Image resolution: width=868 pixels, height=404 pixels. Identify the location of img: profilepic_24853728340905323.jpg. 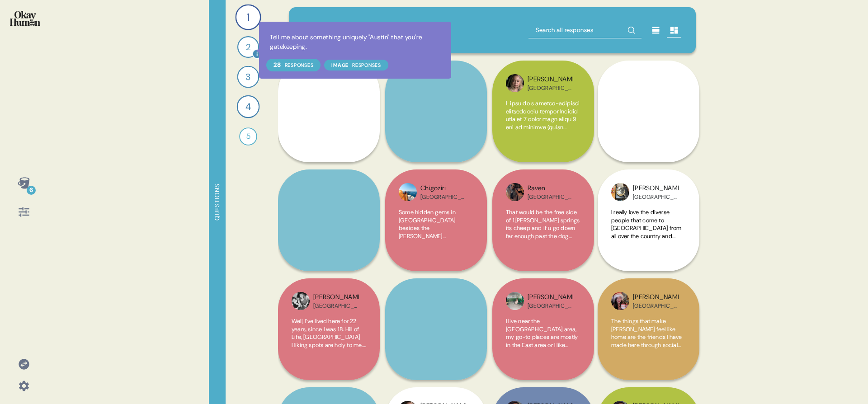
(621, 192).